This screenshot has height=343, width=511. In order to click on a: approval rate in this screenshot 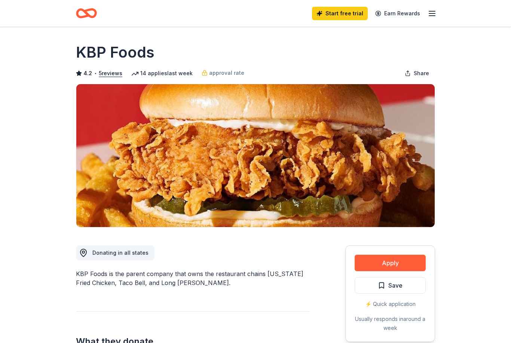, I will do `click(223, 73)`.